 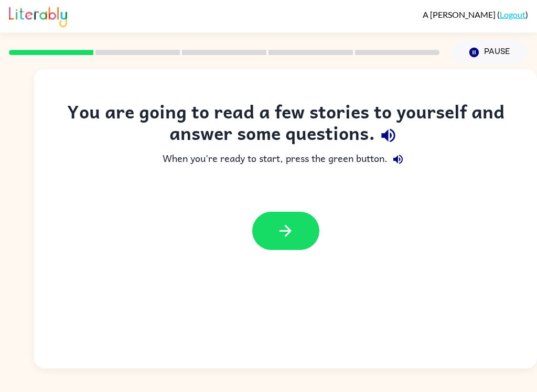 What do you see at coordinates (490, 52) in the screenshot?
I see `button: Pause` at bounding box center [490, 52].